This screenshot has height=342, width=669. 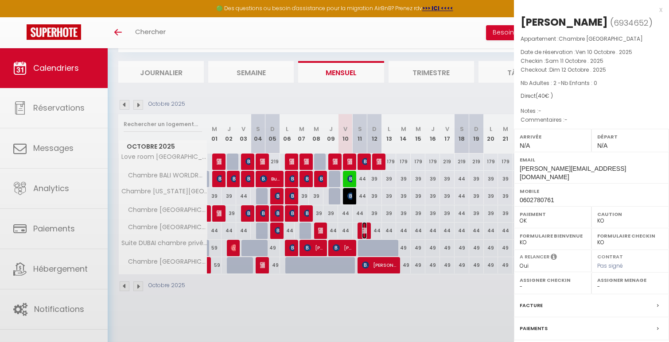 What do you see at coordinates (552, 280) in the screenshot?
I see `label: Assigner Checkin` at bounding box center [552, 280].